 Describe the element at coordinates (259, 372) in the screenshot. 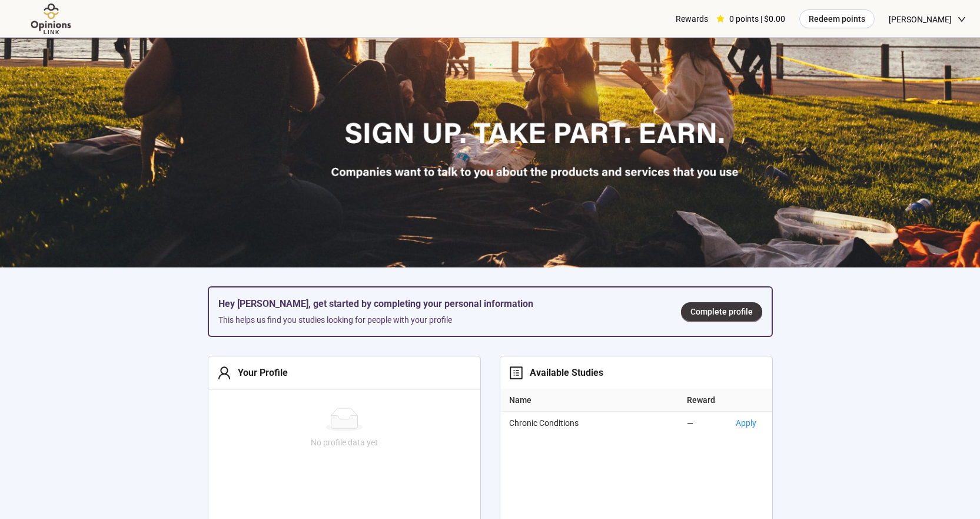

I see `div: Your Profile` at that location.